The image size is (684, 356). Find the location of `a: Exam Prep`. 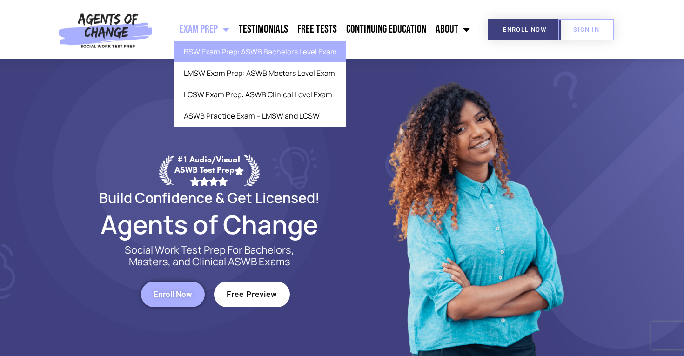

a: Exam Prep is located at coordinates (204, 29).